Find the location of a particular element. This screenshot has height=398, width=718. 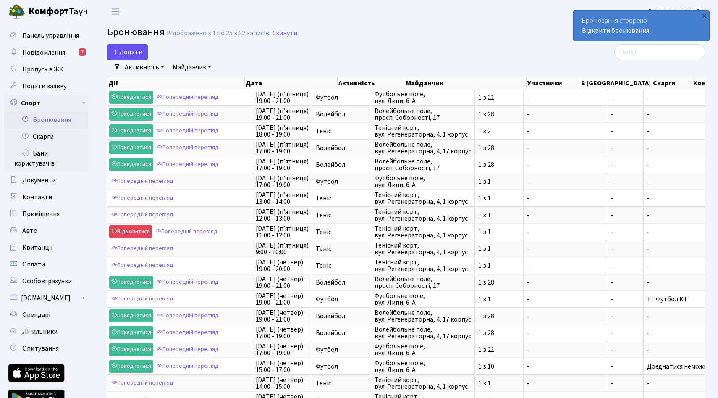

a: Авто is located at coordinates (46, 230).